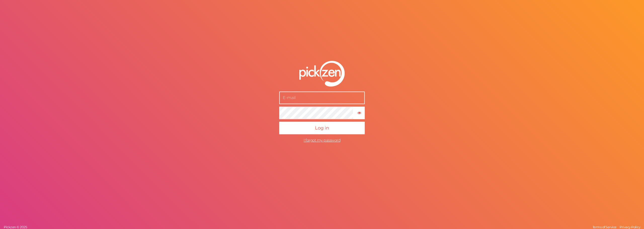 This screenshot has height=229, width=644. I want to click on a: Pickzen © 2025, so click(16, 227).